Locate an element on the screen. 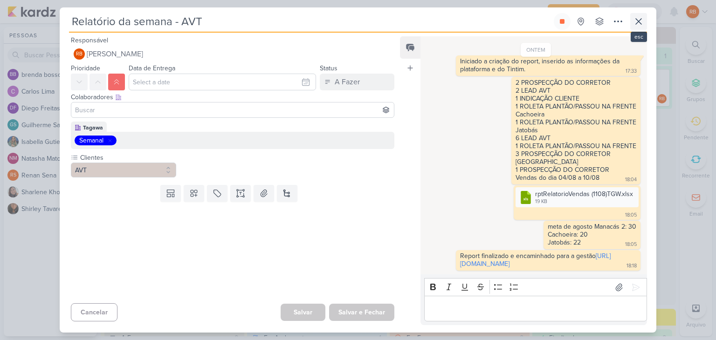 Image resolution: width=716 pixels, height=340 pixels. div: 18:18 is located at coordinates (632, 266).